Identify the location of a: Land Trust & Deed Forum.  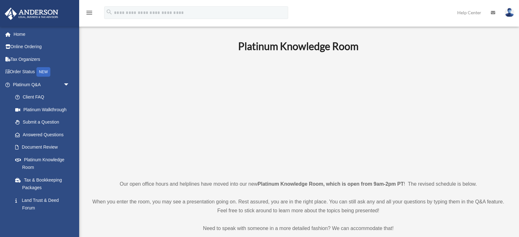
(44, 204).